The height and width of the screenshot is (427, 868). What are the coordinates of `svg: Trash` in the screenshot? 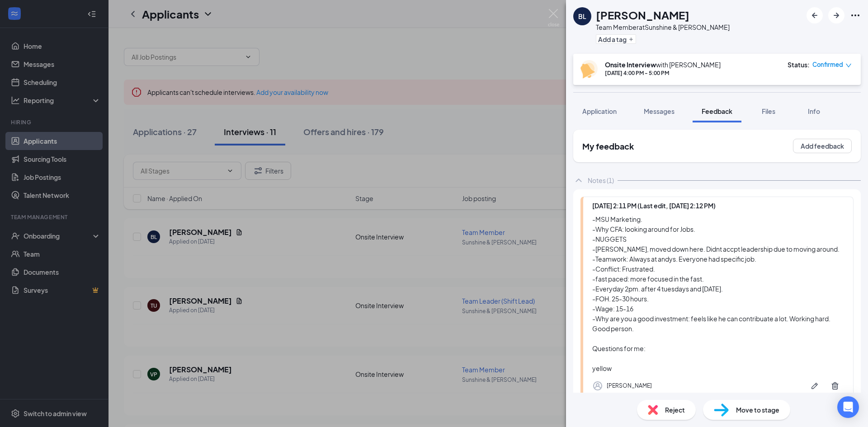 It's located at (835, 386).